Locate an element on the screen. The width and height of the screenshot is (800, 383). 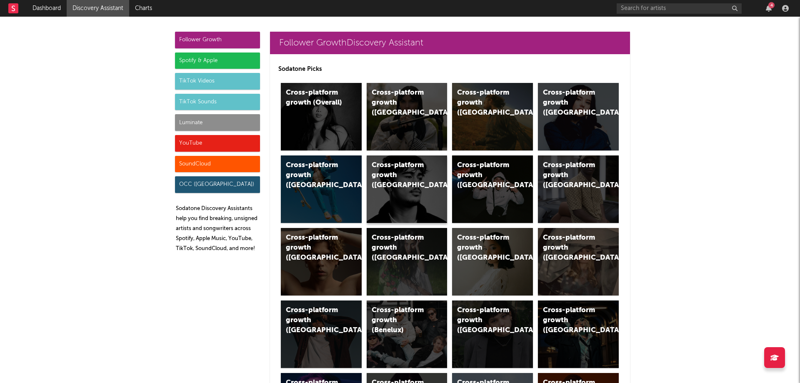
div: Cross-platform growth (Benelux) is located at coordinates (400, 320).